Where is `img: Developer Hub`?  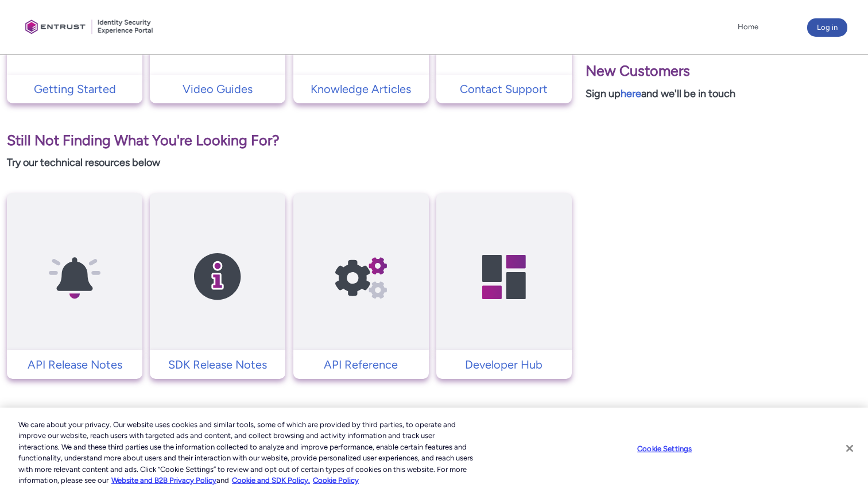 img: Developer Hub is located at coordinates (504, 277).